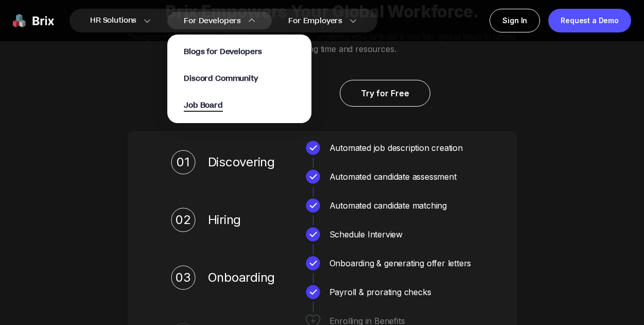 The image size is (644, 325). I want to click on div: Onboarding & generating offer letters, so click(401, 263).